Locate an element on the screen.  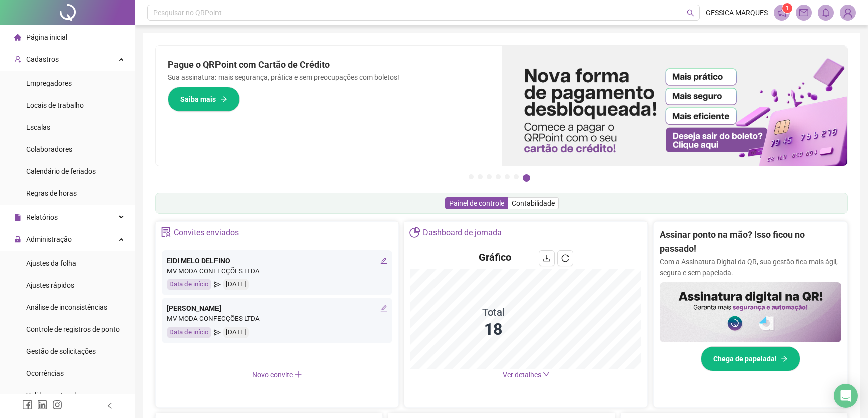
img: banner%2F096dab35-e1a4-4d07-87c2-cf089f3812bf.png is located at coordinates (675, 106).